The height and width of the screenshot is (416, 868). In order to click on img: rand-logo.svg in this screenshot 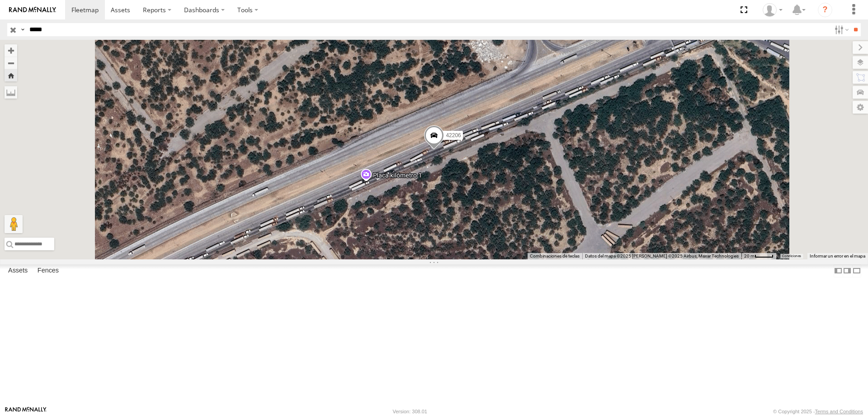, I will do `click(32, 10)`.